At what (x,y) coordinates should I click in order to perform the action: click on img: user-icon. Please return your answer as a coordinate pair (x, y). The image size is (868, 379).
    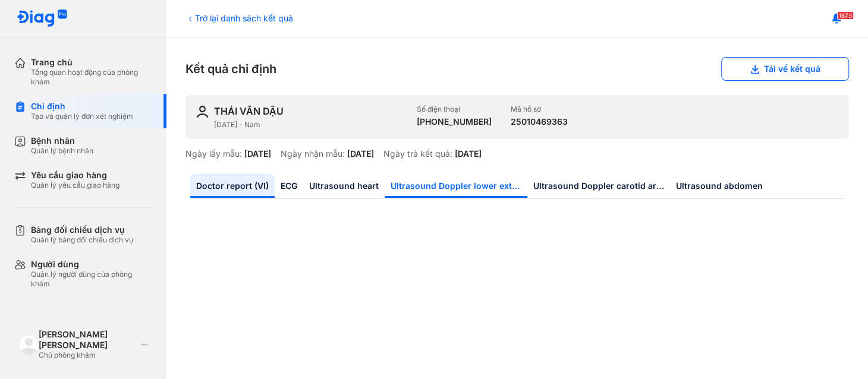
    Looking at the image, I should click on (202, 112).